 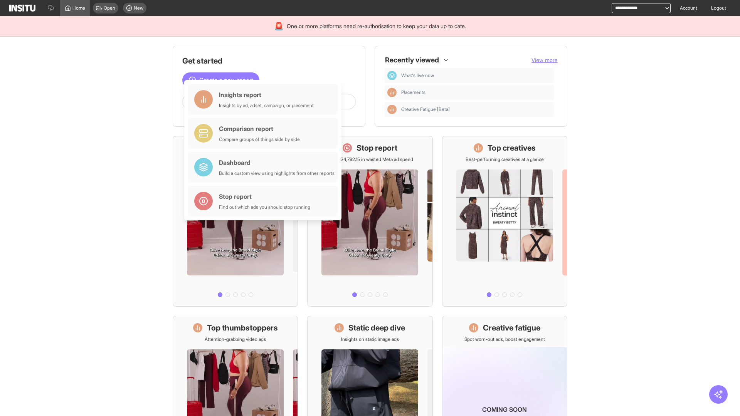 What do you see at coordinates (138, 8) in the screenshot?
I see `span: New` at bounding box center [138, 8].